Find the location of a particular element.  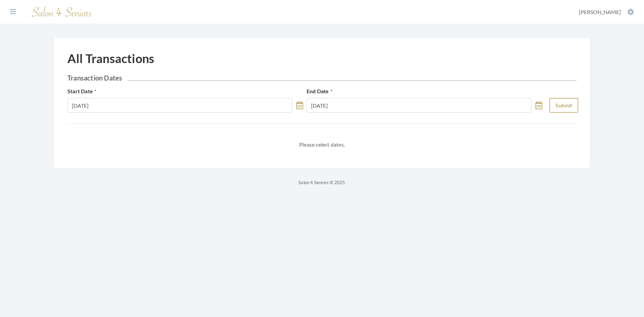

label: End Date is located at coordinates (319, 91).